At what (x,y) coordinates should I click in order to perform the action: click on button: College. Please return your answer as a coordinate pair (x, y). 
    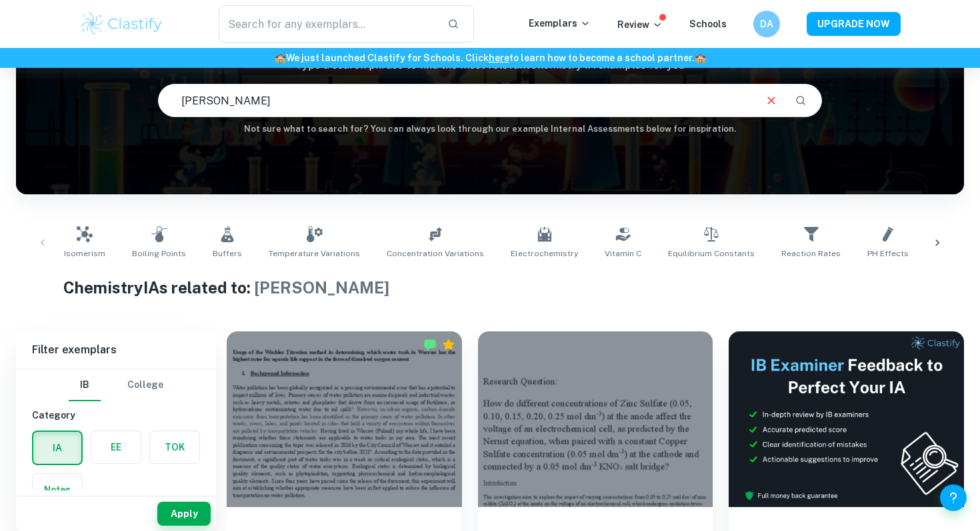
    Looking at the image, I should click on (146, 386).